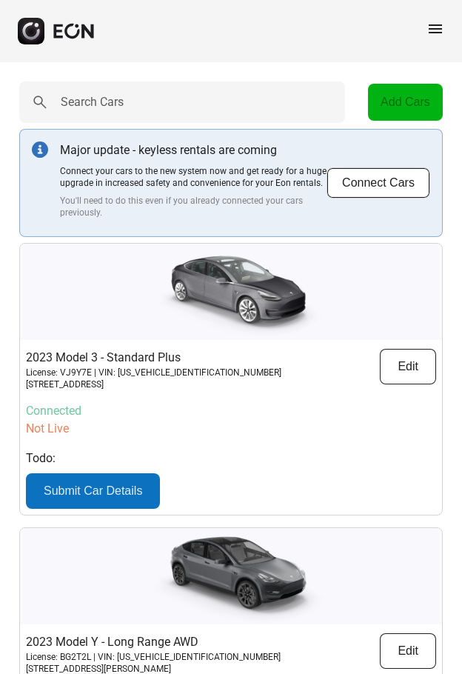 This screenshot has width=462, height=674. Describe the element at coordinates (231, 429) in the screenshot. I see `p: Not Live` at that location.